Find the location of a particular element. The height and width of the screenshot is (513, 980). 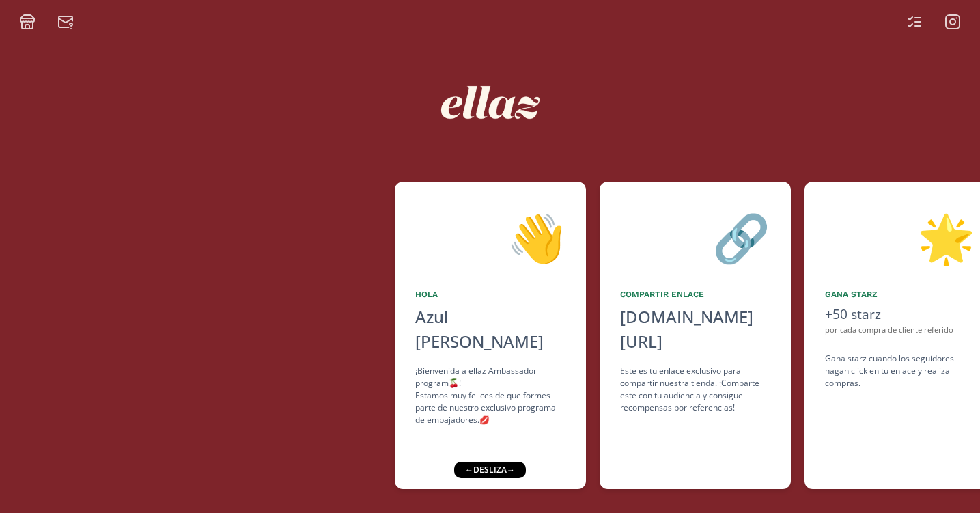

div: Compartir Enlace is located at coordinates (695, 294).